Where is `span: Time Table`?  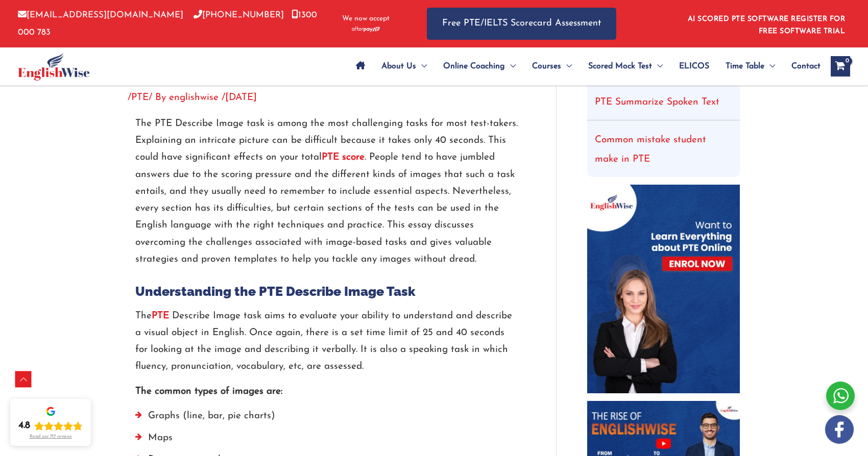
span: Time Table is located at coordinates (745, 66).